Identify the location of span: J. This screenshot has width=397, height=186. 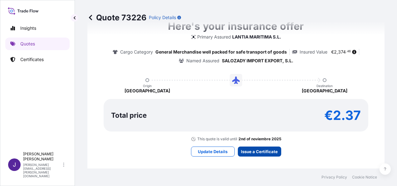
(14, 164).